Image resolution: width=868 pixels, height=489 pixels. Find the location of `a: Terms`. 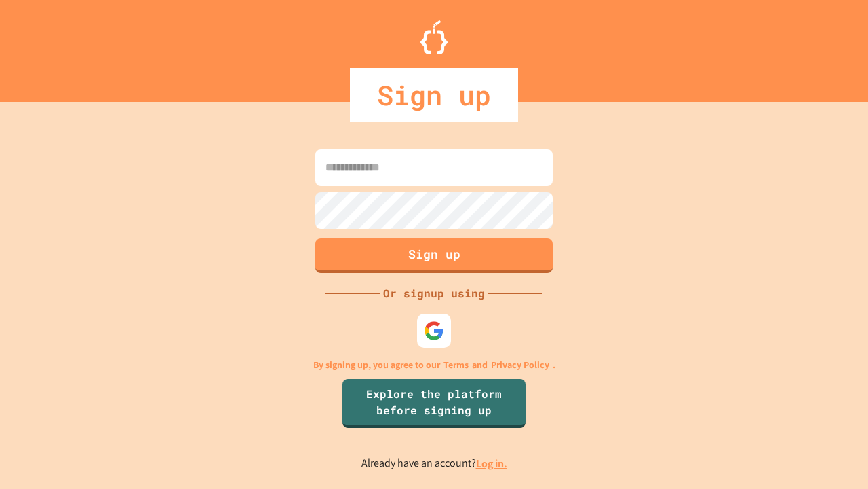

a: Terms is located at coordinates (456, 365).